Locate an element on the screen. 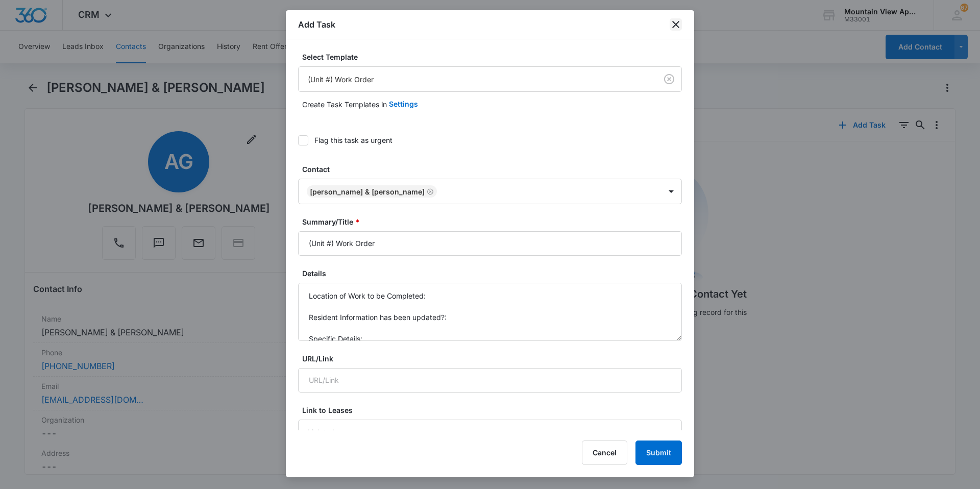 This screenshot has height=489, width=980. div: Flag this task as urgent is located at coordinates (353, 140).